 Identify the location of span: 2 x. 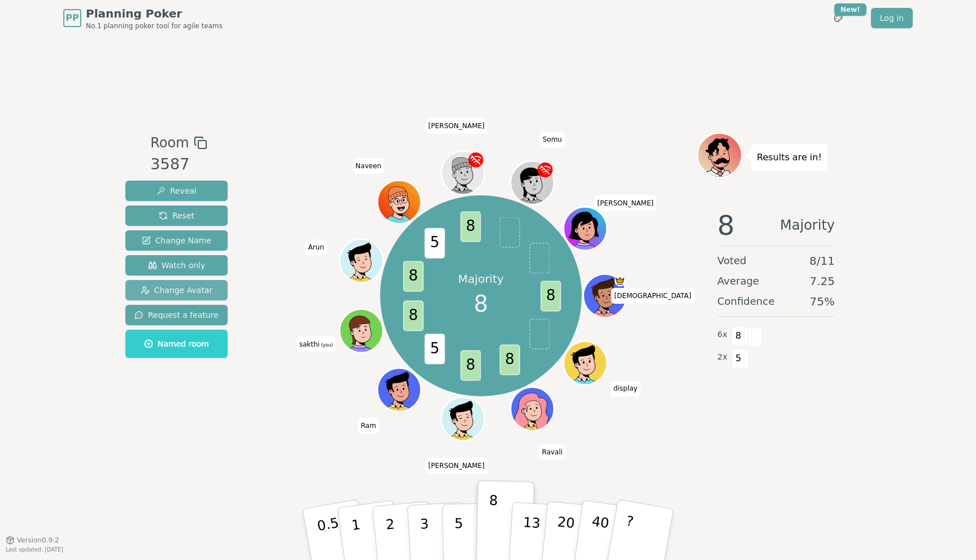
(722, 357).